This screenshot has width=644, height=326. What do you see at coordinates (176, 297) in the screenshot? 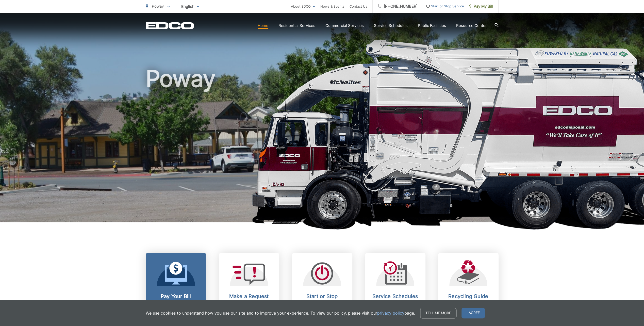
I see `h2: Pay Your Bill` at bounding box center [176, 297].